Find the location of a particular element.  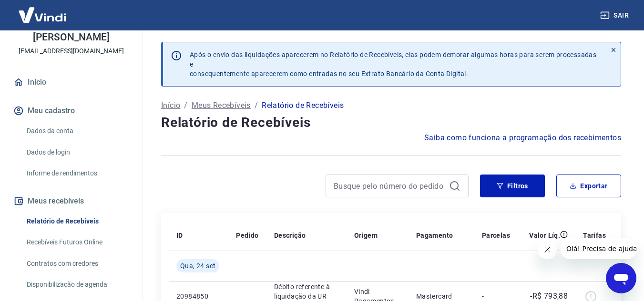

p: 20984850 is located at coordinates (199, 297).